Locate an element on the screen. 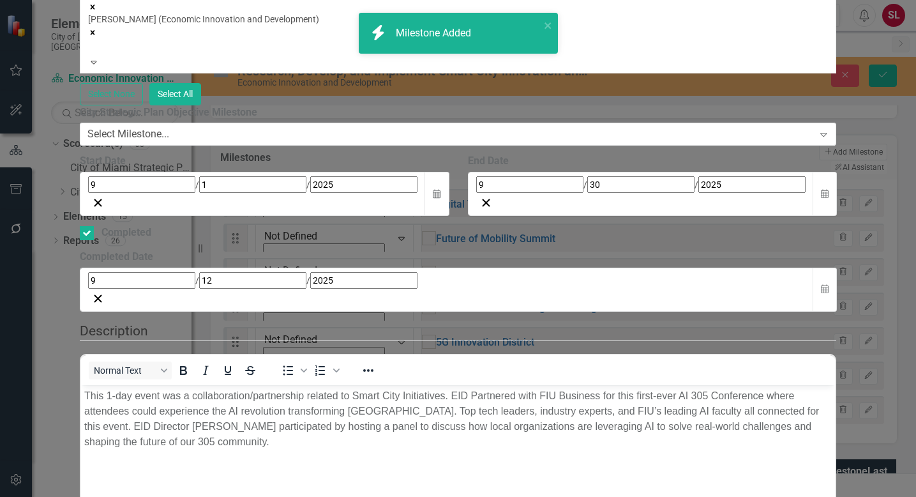  div: Select Milestone... is located at coordinates (128, 134).